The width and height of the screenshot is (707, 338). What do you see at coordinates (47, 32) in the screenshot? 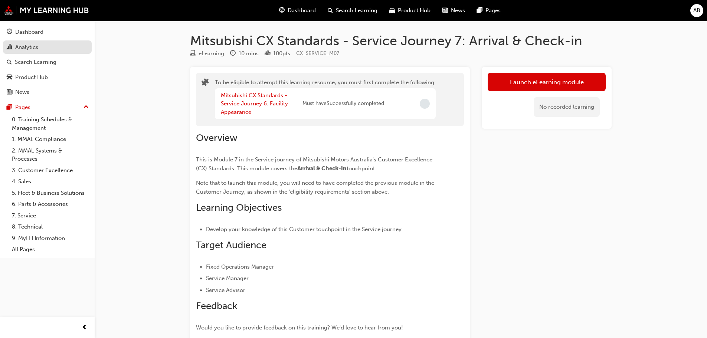
I see `a: Dashboard` at bounding box center [47, 32].